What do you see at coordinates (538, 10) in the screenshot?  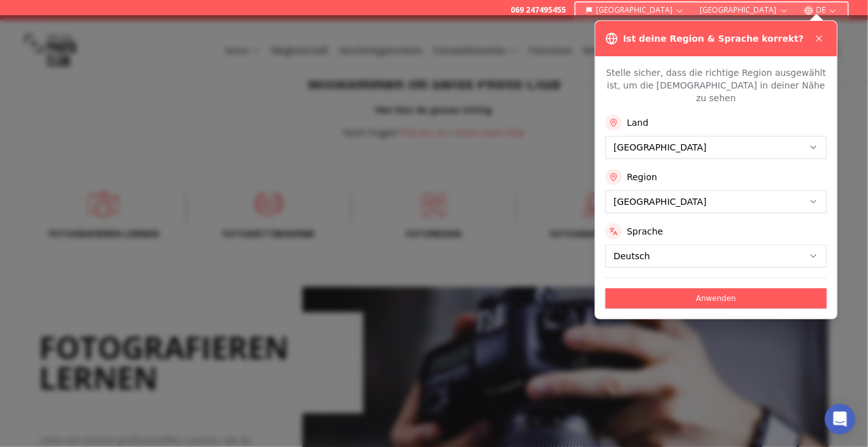 I see `a: 069 247495455` at bounding box center [538, 10].